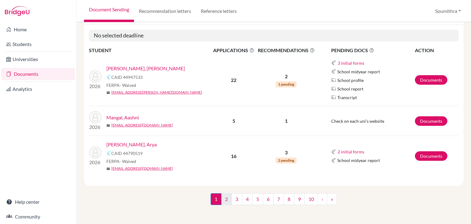 The image size is (471, 224). Describe the element at coordinates (347, 97) in the screenshot. I see `span: Transcript` at that location.